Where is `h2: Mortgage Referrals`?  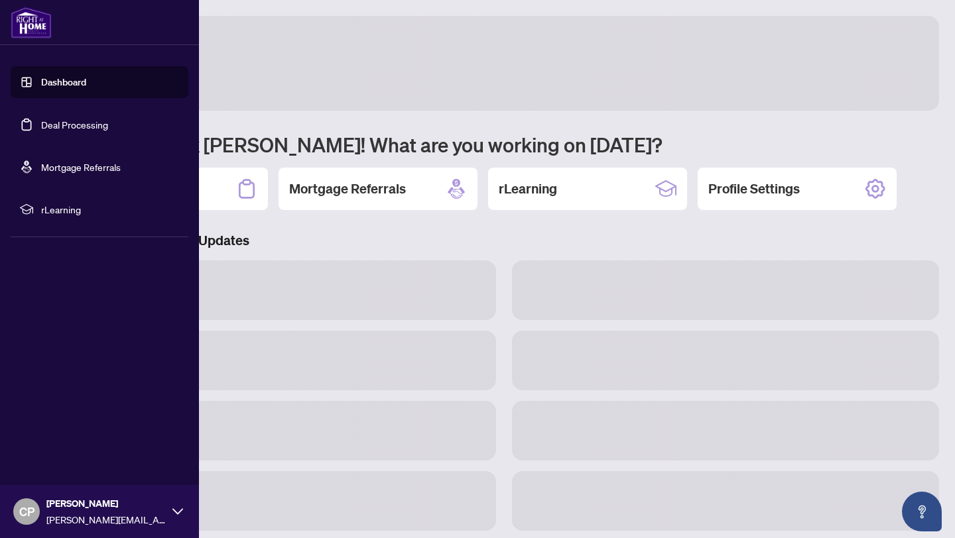 h2: Mortgage Referrals is located at coordinates (347, 189).